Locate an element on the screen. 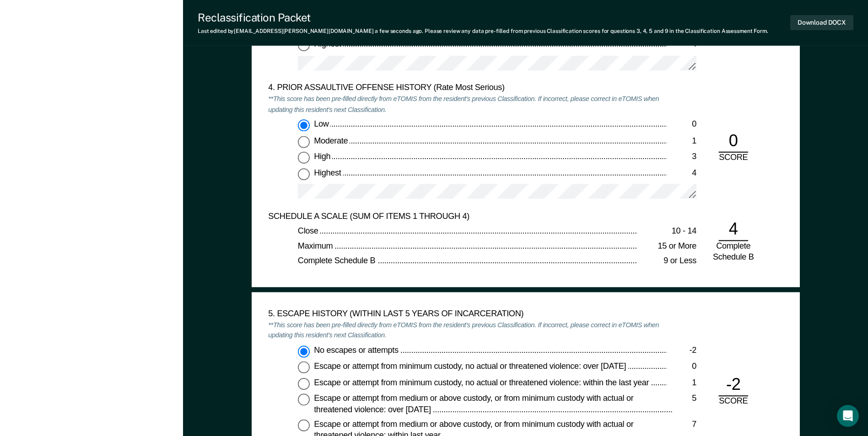 The width and height of the screenshot is (868, 436). span: Highest is located at coordinates (328, 172).